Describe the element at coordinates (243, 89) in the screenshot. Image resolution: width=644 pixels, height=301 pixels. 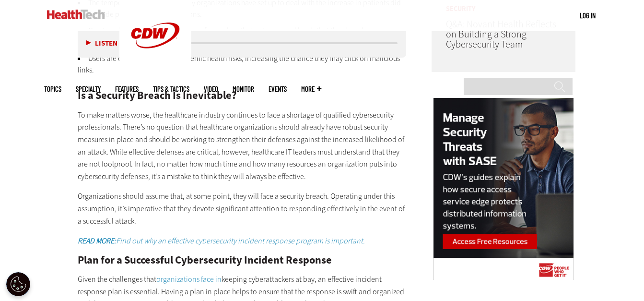
I see `a: MonITor` at that location.